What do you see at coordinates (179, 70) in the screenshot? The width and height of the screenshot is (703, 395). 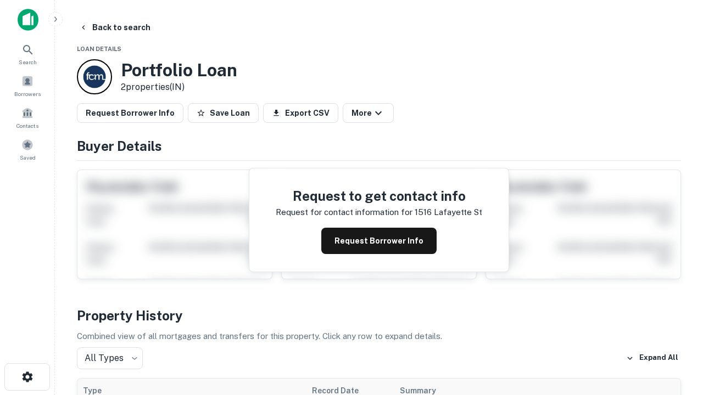 I see `h3: Portfolio Loan` at bounding box center [179, 70].